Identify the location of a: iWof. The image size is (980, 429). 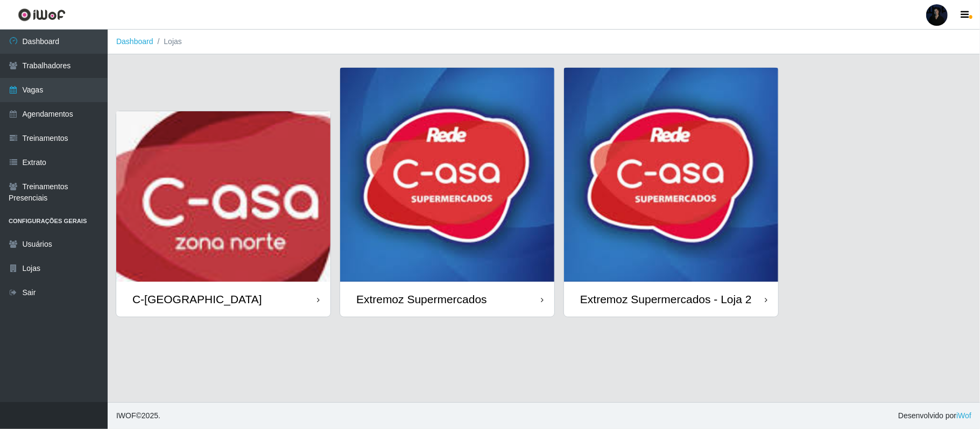
(963, 415).